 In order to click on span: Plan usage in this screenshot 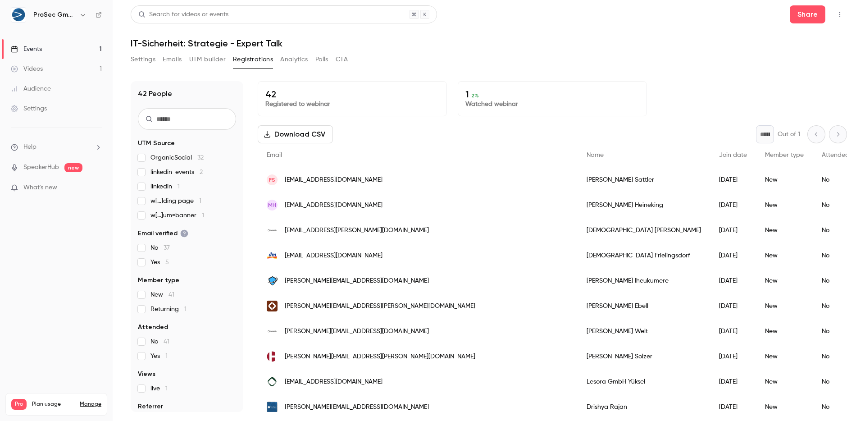, I will do `click(53, 404)`.